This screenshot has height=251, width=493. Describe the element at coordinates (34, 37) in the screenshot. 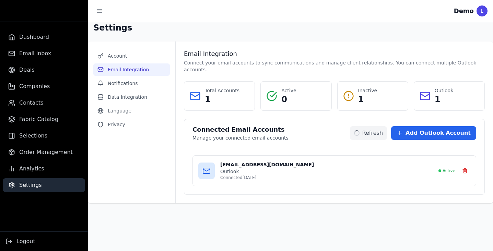

I see `span: Dashboard` at that location.